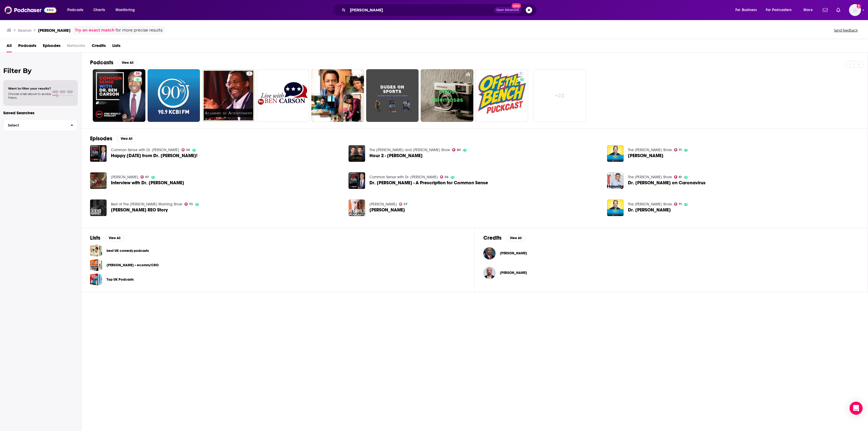 This screenshot has height=431, width=868. Describe the element at coordinates (41, 112) in the screenshot. I see `p: Saved Searches` at that location.